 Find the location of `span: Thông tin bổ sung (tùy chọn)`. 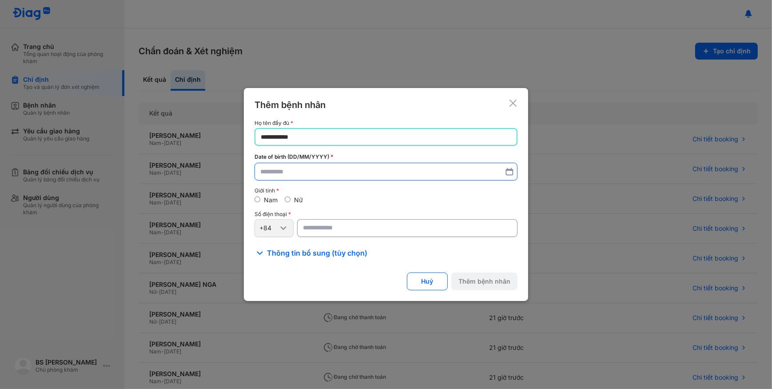

span: Thông tin bổ sung (tùy chọn) is located at coordinates (317, 253).